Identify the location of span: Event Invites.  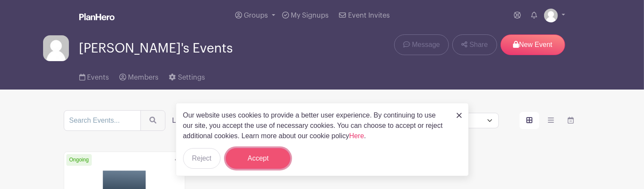
(369, 15).